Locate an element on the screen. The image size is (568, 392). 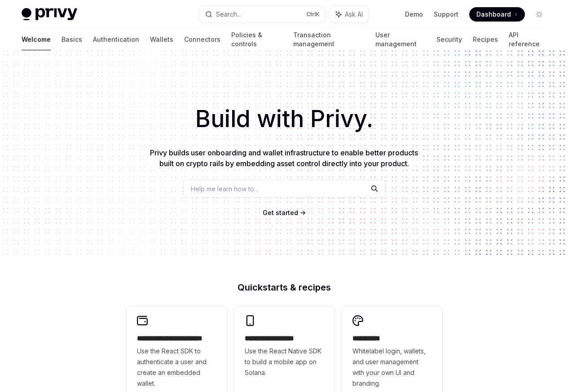
img: light logo is located at coordinates (49, 14).